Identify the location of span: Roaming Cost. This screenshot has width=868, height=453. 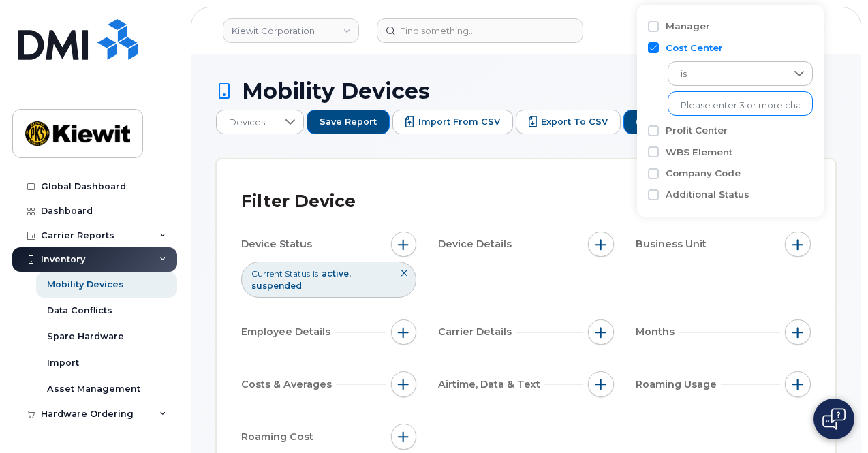
(279, 437).